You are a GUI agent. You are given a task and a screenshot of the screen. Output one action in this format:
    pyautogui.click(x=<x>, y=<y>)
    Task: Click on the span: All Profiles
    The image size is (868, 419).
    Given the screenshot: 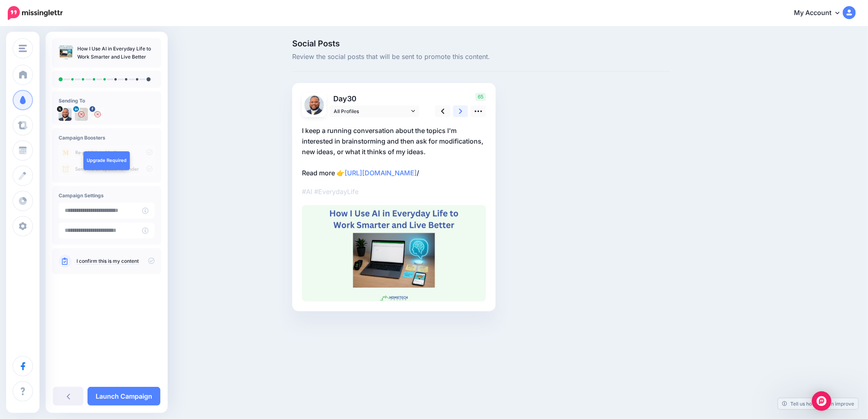 What is the action you would take?
    pyautogui.click(x=371, y=111)
    